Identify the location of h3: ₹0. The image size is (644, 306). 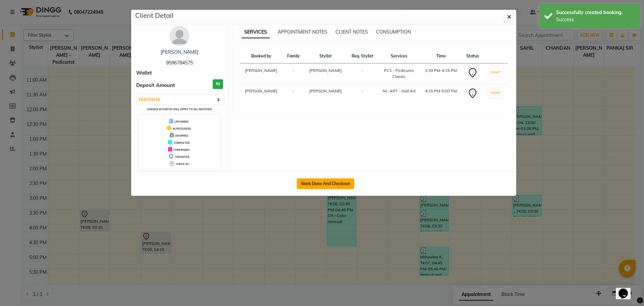
(218, 84).